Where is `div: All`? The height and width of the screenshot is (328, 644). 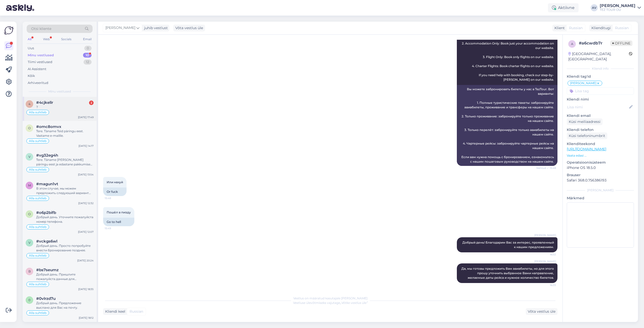 div: All is located at coordinates (30, 39).